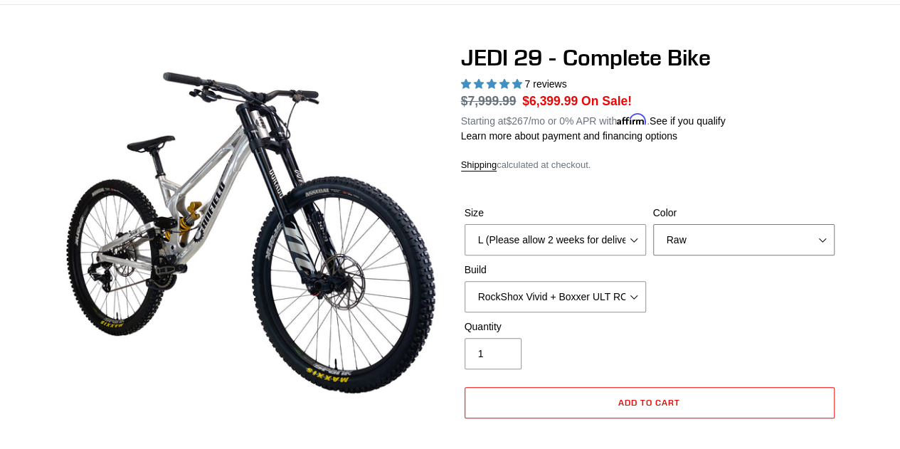 The height and width of the screenshot is (449, 900). What do you see at coordinates (687, 121) in the screenshot?
I see `a: See if you qualify - Learn more about Affirm Financing (opens in modal)` at bounding box center [687, 121].